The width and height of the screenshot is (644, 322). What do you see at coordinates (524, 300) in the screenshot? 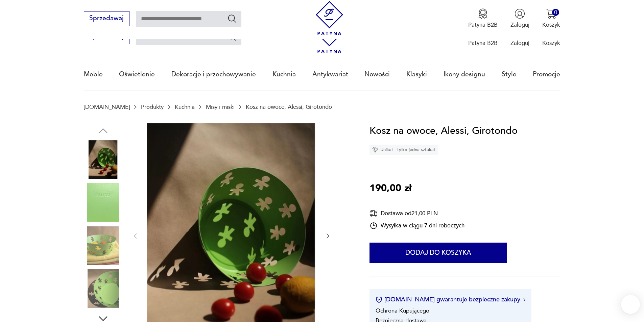
I see `img: Ikona strzałki w prawo` at bounding box center [524, 300].